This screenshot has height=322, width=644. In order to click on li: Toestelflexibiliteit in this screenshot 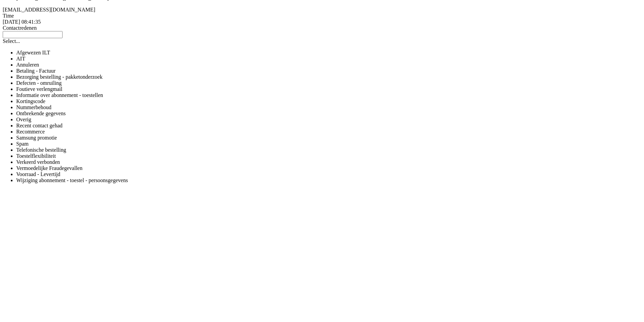, I will do `click(328, 156)`.